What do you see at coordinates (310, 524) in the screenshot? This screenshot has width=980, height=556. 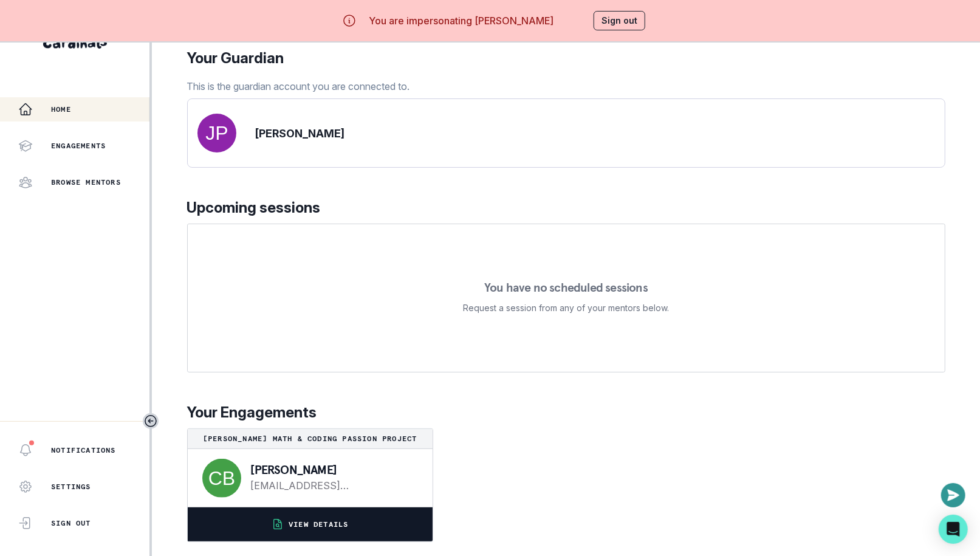 I see `button: VIEW DETAILS` at bounding box center [310, 524].